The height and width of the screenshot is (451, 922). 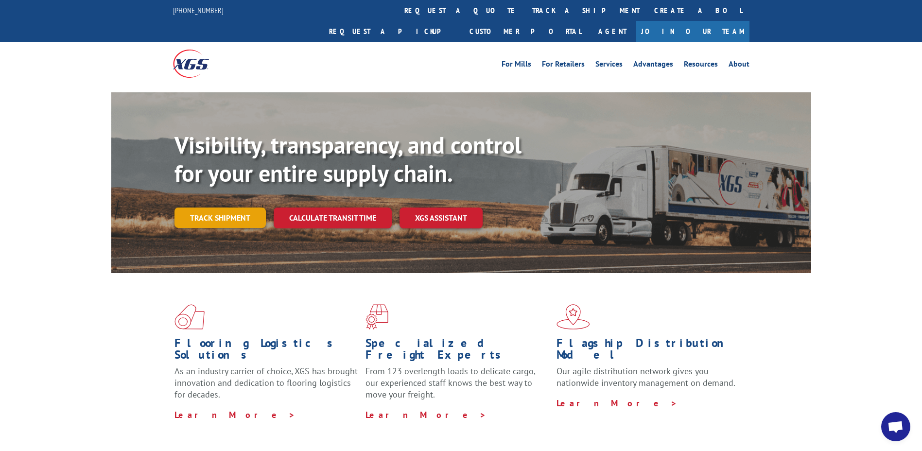 I want to click on h1: Flagship Distribution Model, so click(x=648, y=351).